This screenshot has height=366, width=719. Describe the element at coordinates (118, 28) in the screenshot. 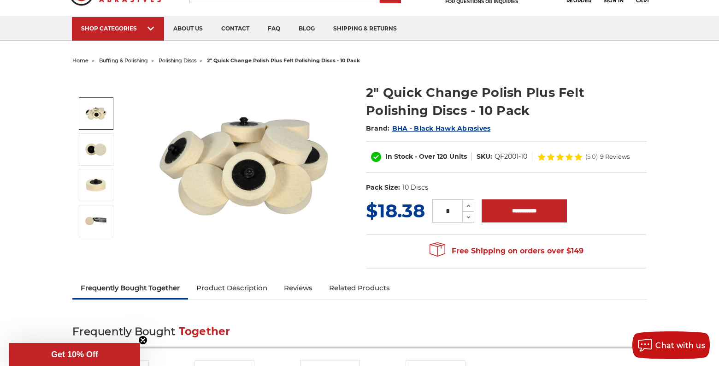

I see `div: SHOP CATEGORIES` at that location.